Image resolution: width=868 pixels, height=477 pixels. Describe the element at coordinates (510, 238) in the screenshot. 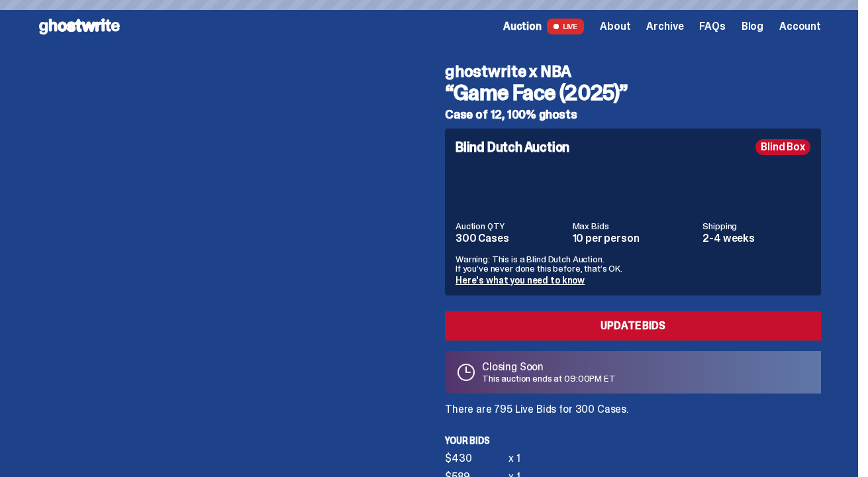

I see `dd: 300 Cases` at that location.